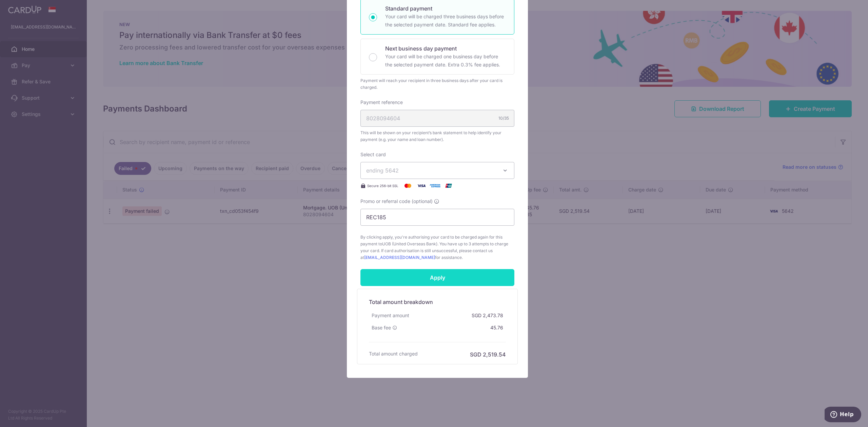 This screenshot has width=868, height=427. Describe the element at coordinates (437, 302) in the screenshot. I see `h5: Total amount breakdown` at that location.